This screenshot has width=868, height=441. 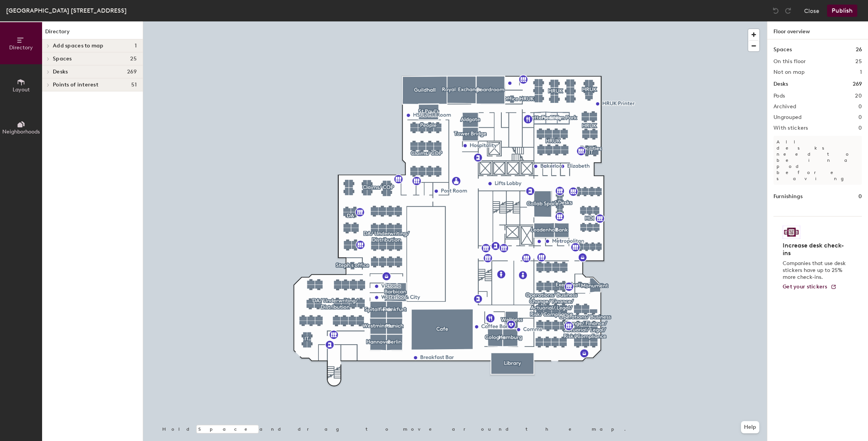 I want to click on a: Get your stickers, so click(x=810, y=287).